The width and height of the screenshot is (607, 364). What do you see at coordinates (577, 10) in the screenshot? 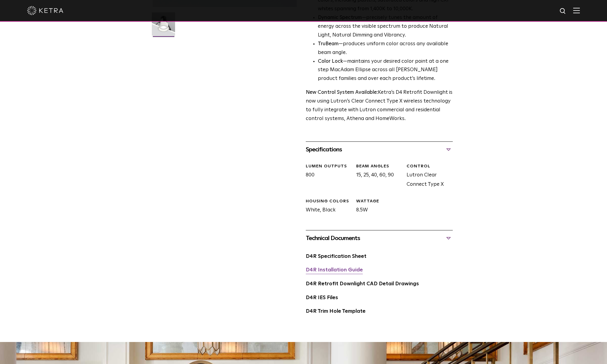
I see `img: Hamburger%20Nav.svg` at bounding box center [577, 10].